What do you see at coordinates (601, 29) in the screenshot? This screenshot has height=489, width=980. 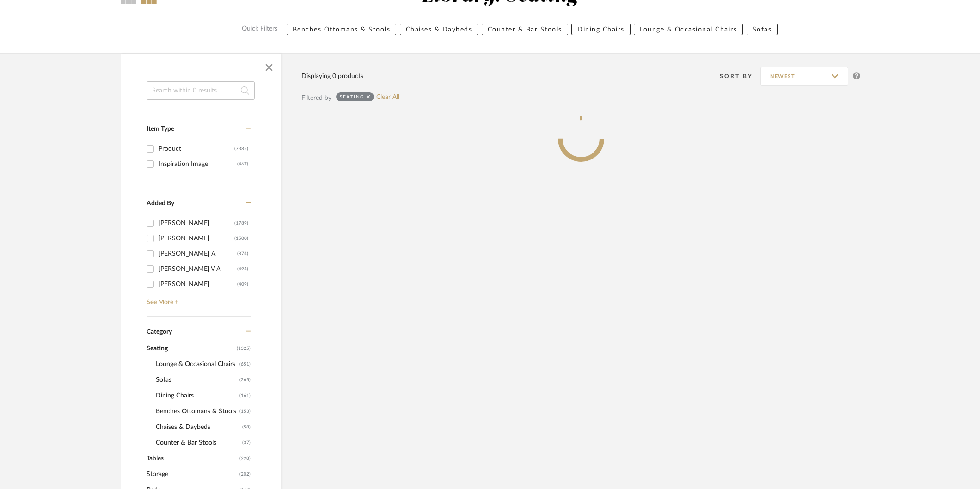 I see `button: Dining Chairs` at bounding box center [601, 29].